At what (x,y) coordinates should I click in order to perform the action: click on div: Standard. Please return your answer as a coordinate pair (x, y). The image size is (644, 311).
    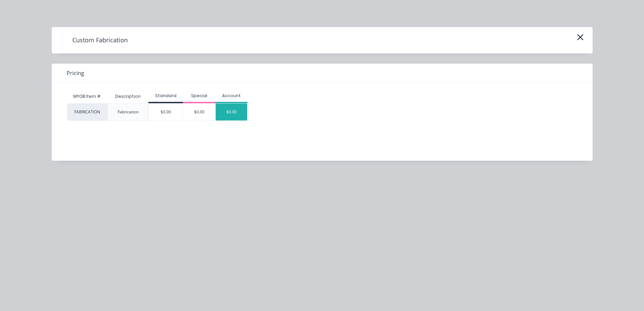
    Looking at the image, I should click on (165, 96).